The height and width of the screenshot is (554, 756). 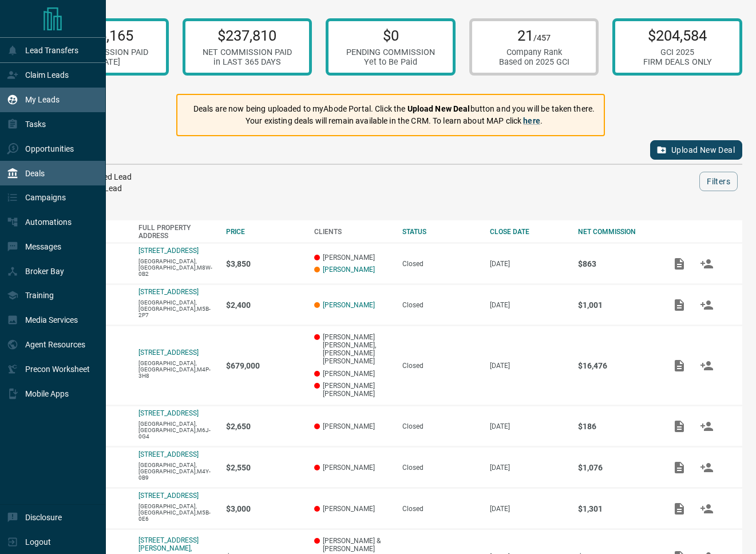 I want to click on p: $2,650, so click(x=264, y=426).